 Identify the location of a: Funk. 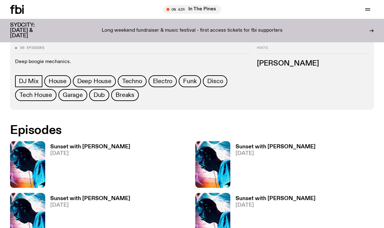
(189, 81).